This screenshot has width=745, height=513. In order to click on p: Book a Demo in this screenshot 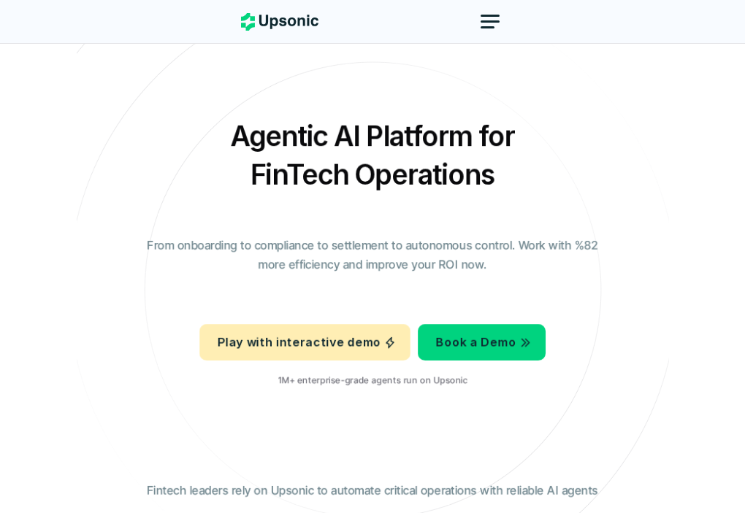, I will do `click(475, 342)`.